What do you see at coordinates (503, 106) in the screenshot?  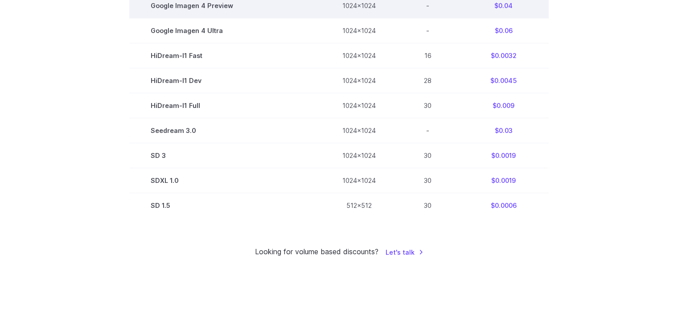 I see `td: $0.009` at bounding box center [503, 106].